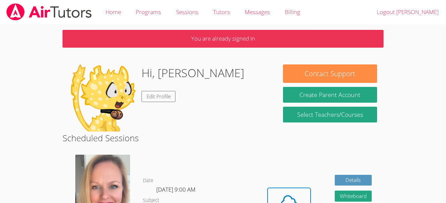 The height and width of the screenshot is (203, 446). What do you see at coordinates (353, 196) in the screenshot?
I see `button: Whiteboard` at bounding box center [353, 196].